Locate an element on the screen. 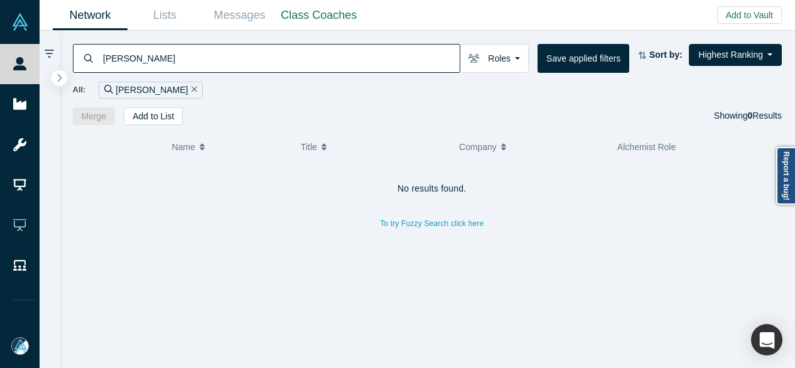 Image resolution: width=795 pixels, height=368 pixels. button: Roles is located at coordinates (494, 58).